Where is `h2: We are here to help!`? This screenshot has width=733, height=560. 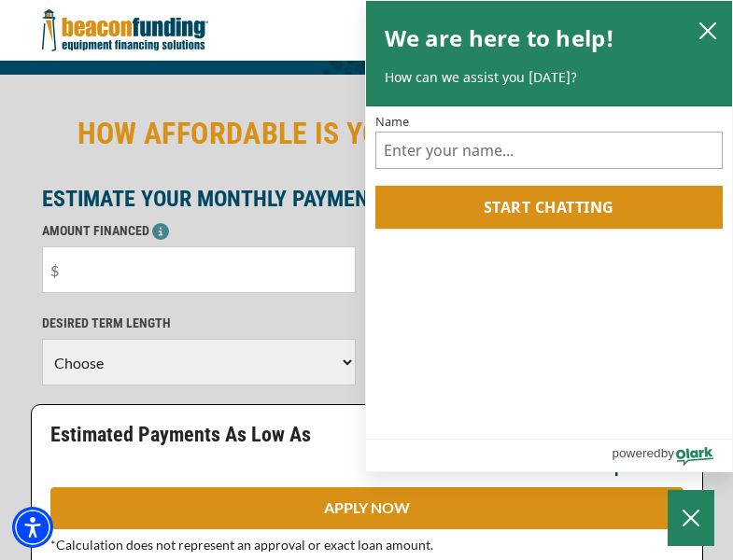 h2: We are here to help! is located at coordinates (500, 38).